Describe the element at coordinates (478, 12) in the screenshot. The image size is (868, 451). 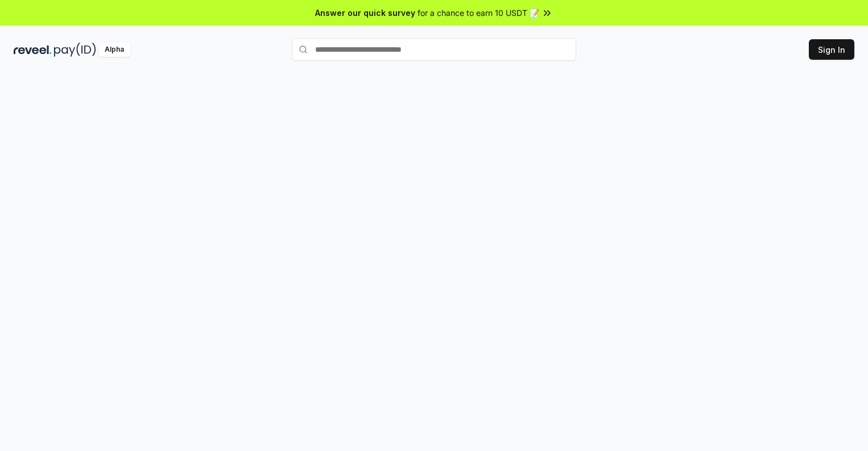
I see `span: for a chance to earn 10 USDT 📝` at that location.